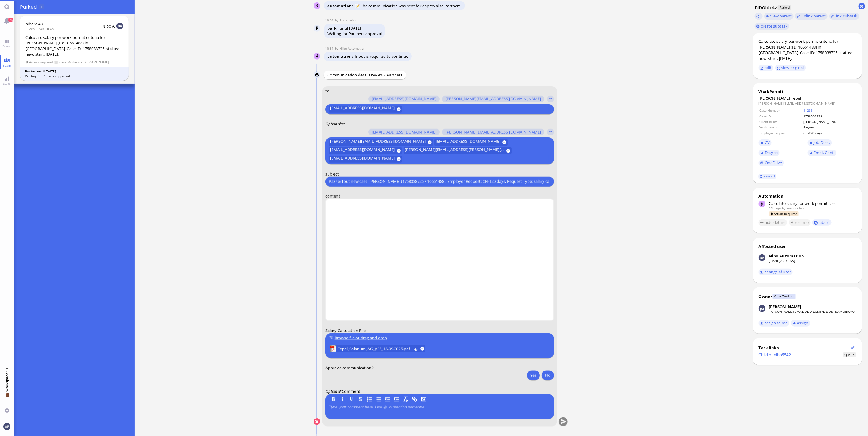 The height and width of the screenshot is (436, 868). What do you see at coordinates (829, 133) in the screenshot?
I see `td: CH-120 days` at bounding box center [829, 133].